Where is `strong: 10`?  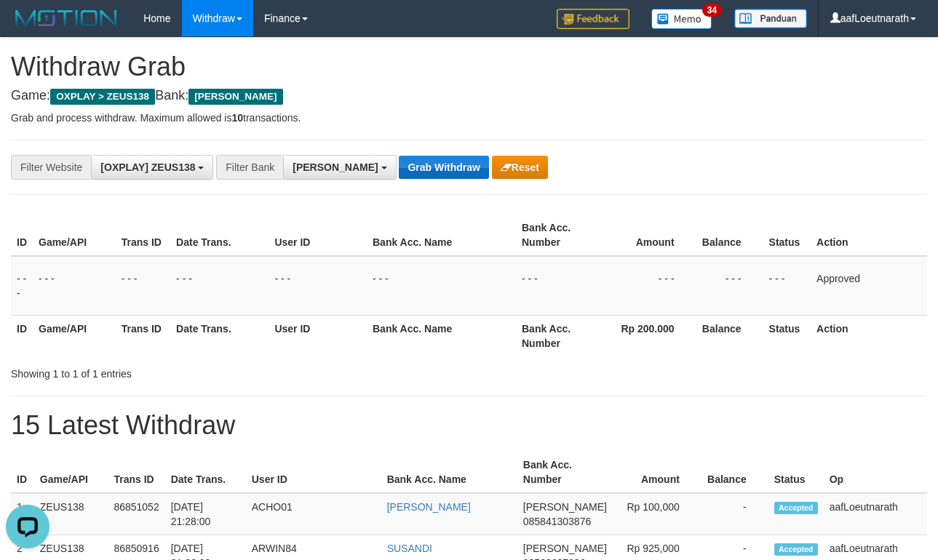
strong: 10 is located at coordinates (237, 118).